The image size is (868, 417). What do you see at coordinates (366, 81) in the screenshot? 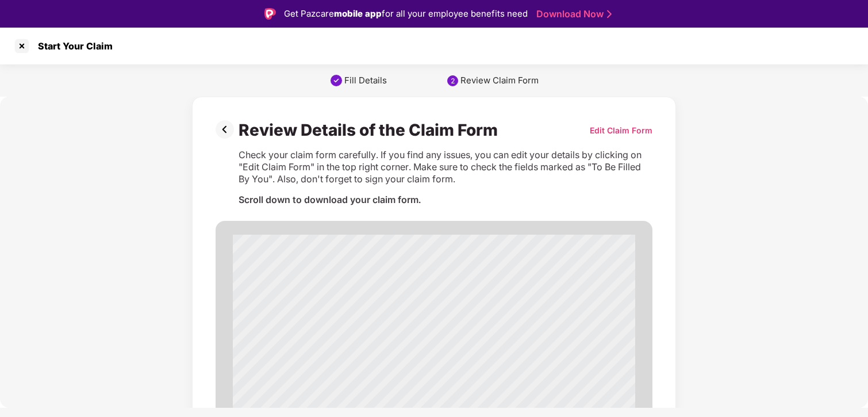
I see `div: Fill Details` at bounding box center [366, 81].